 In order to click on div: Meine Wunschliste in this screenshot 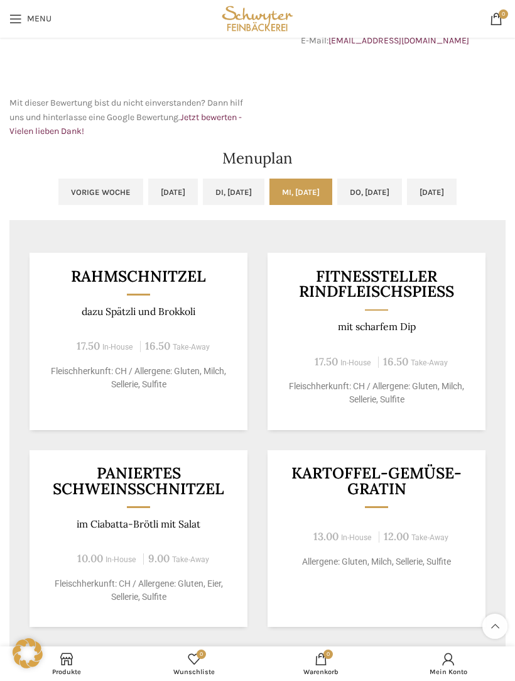, I will do `click(194, 663)`.